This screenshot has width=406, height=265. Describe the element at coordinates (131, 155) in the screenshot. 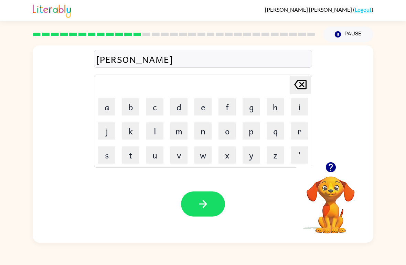

I see `button: t` at that location.